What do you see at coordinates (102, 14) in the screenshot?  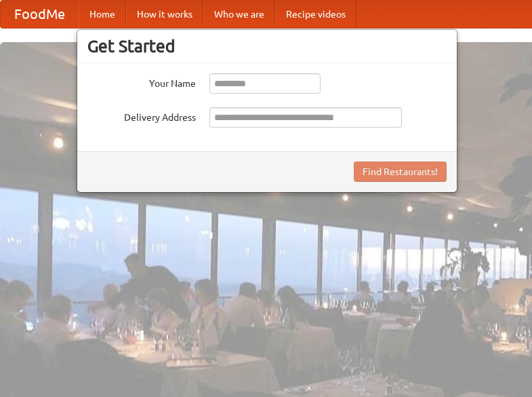 I see `a: Home` at bounding box center [102, 14].